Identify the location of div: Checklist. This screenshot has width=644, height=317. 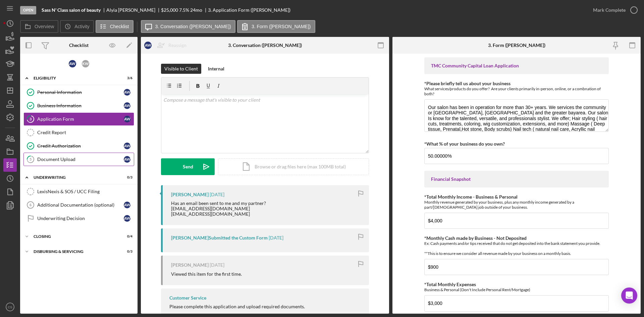
(79, 46).